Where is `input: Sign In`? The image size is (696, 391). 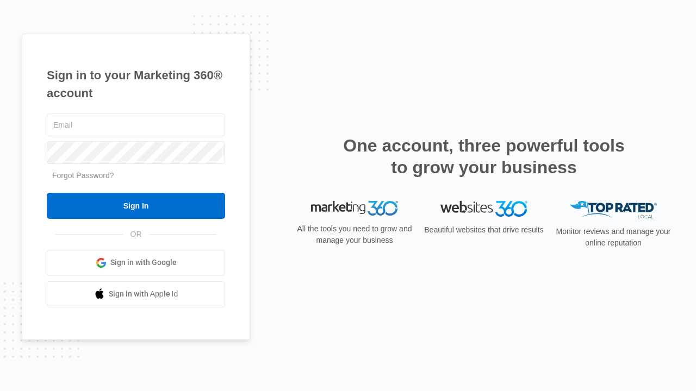 input: Sign In is located at coordinates (136, 206).